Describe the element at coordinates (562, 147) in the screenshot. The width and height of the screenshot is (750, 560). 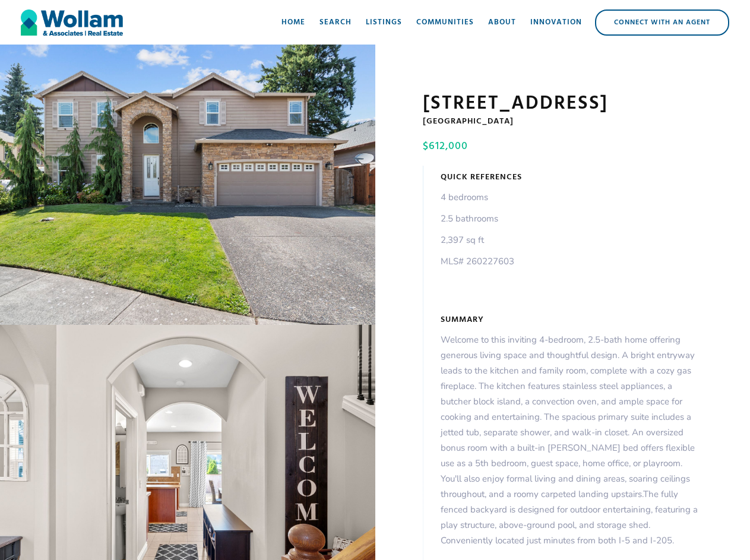
I see `h4: $612,000` at that location.